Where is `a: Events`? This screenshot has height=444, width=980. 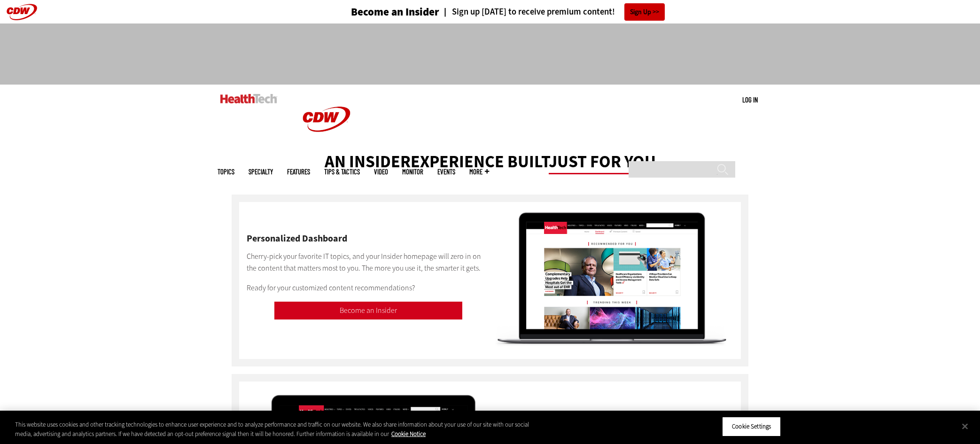
a: Events is located at coordinates (447, 172).